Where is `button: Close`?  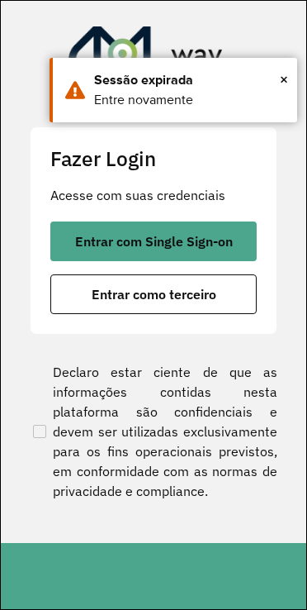
button: Close is located at coordinates (284, 79).